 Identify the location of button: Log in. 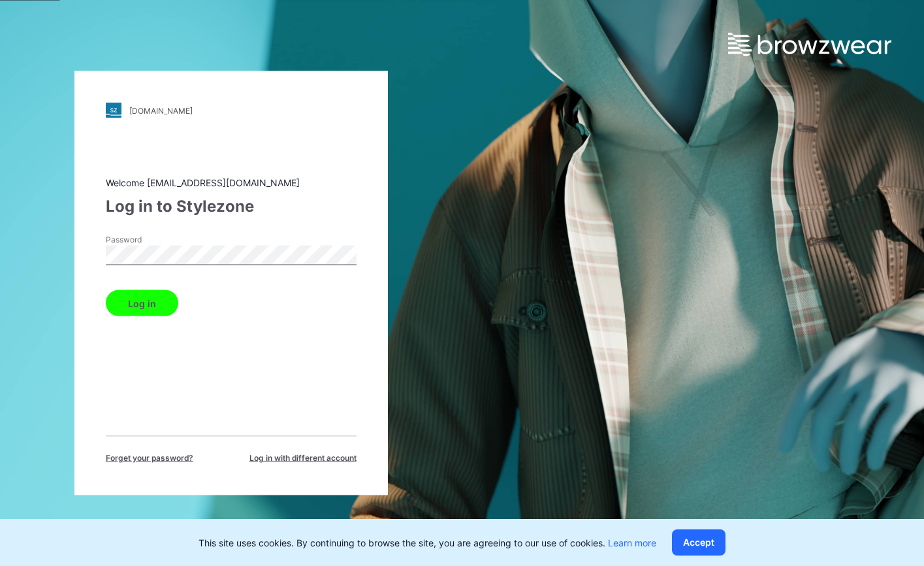
(141, 303).